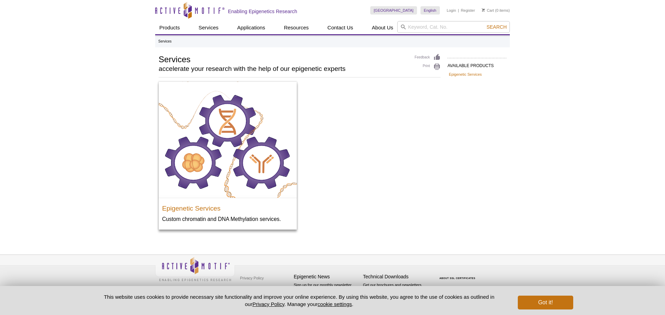 The image size is (665, 315). I want to click on a: English, so click(430, 10).